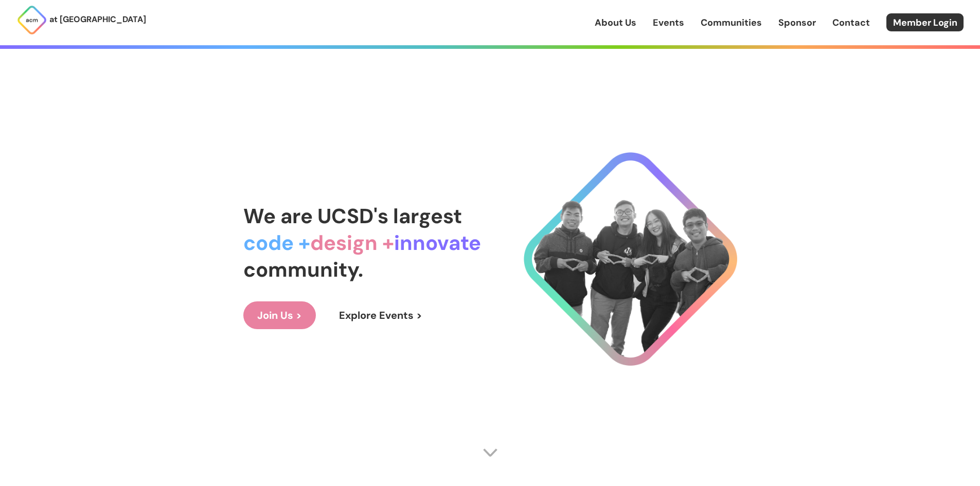 The image size is (980, 486). I want to click on a: Communities, so click(732, 22).